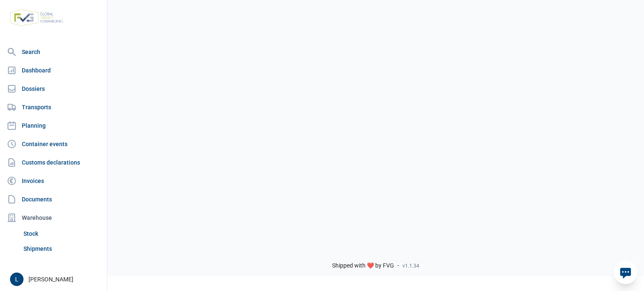 This screenshot has height=291, width=644. What do you see at coordinates (53, 126) in the screenshot?
I see `a: Planning` at bounding box center [53, 126].